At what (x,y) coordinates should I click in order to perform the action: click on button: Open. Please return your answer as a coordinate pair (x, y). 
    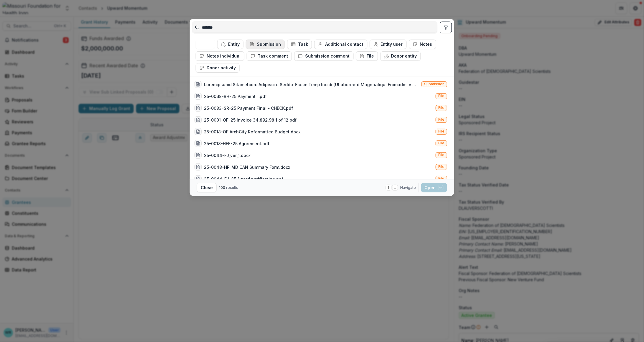
    Looking at the image, I should click on (434, 188).